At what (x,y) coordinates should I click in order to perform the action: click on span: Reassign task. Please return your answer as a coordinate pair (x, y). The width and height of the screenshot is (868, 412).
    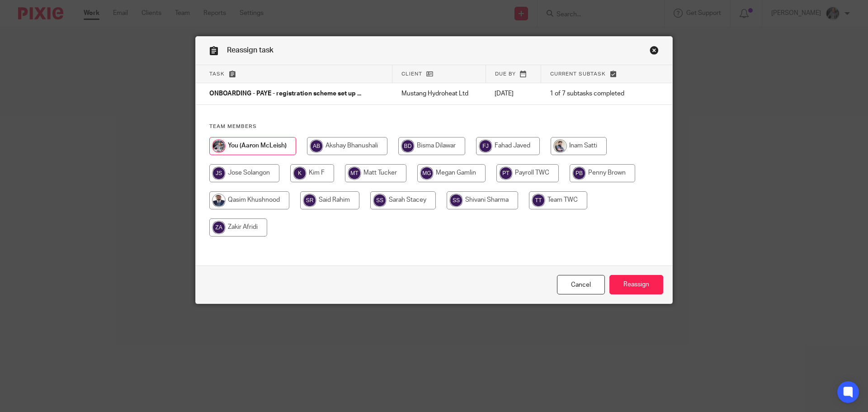
    Looking at the image, I should click on (250, 50).